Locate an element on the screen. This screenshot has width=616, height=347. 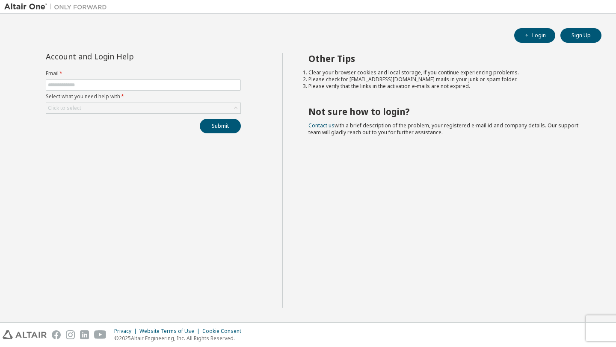
a: Contact us is located at coordinates (321, 125).